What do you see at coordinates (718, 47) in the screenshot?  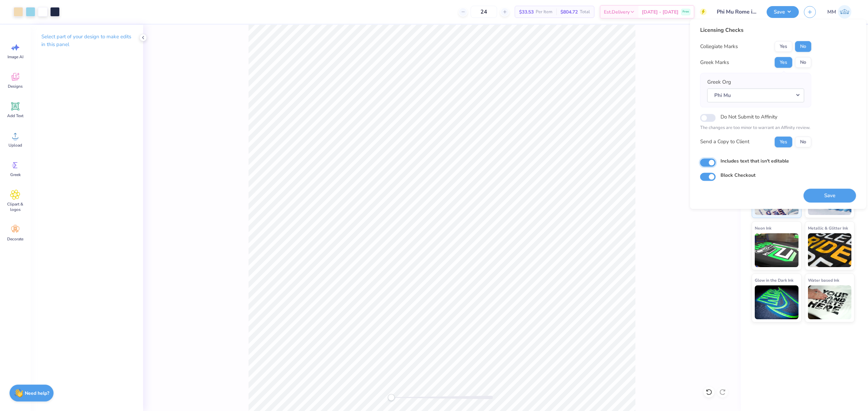 I see `div: Collegiate Marks` at bounding box center [718, 47].